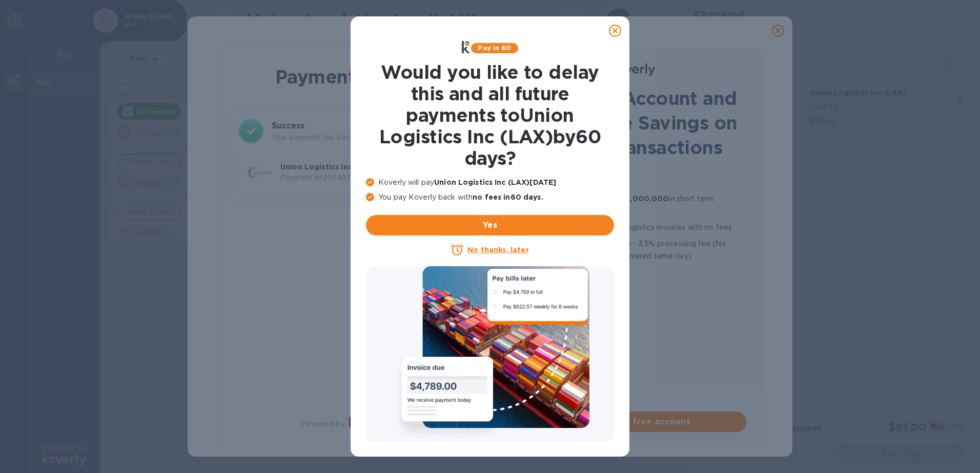 The image size is (980, 473). What do you see at coordinates (634, 123) in the screenshot?
I see `h1: Create an Account and Unlock Fee Savings on Future Transactions` at bounding box center [634, 123].